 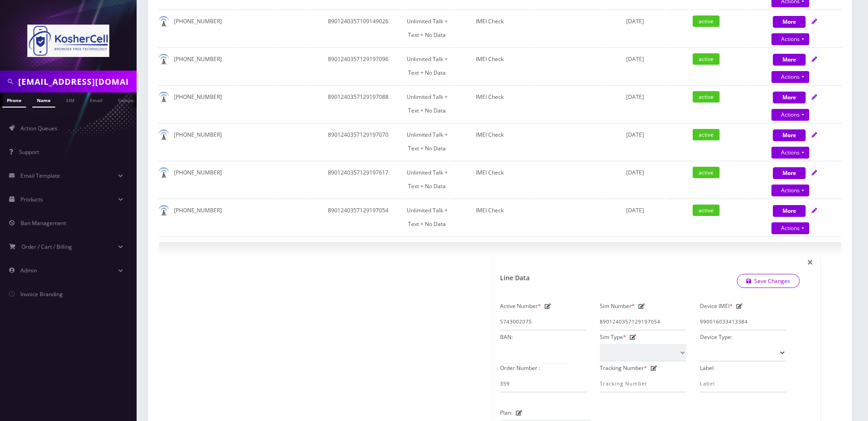 What do you see at coordinates (707, 368) in the screenshot?
I see `label: Label` at bounding box center [707, 368].